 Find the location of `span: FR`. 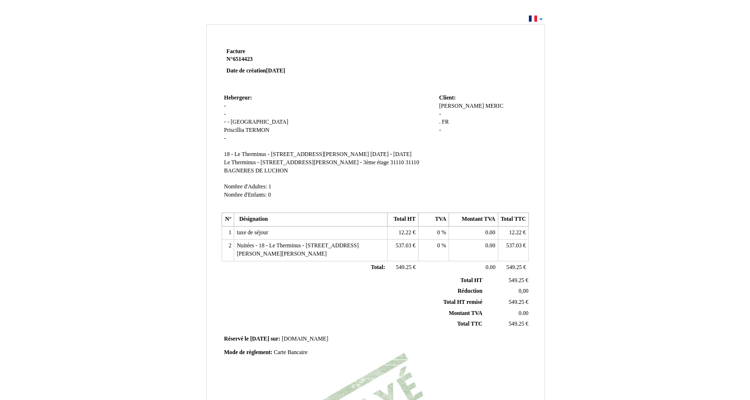

span: FR is located at coordinates (445, 122).